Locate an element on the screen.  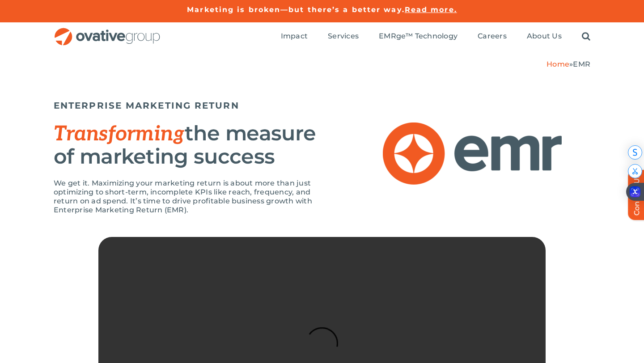
nav: Menu is located at coordinates (436, 37).